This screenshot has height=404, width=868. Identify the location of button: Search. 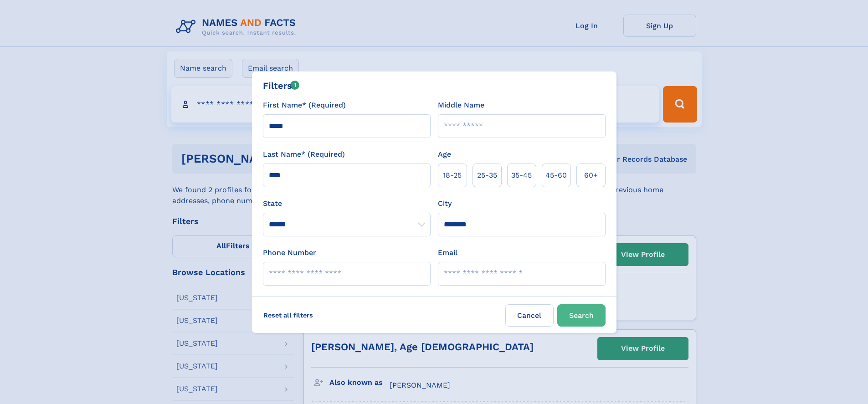
(582, 316).